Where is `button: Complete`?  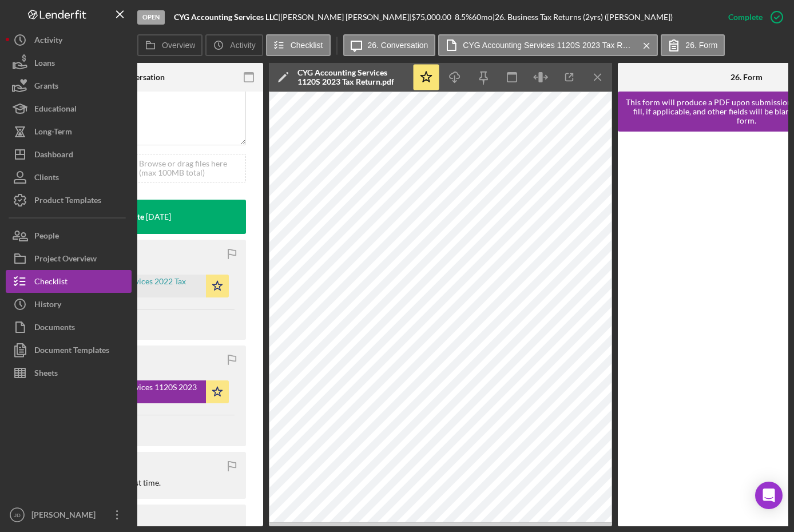
button: Complete is located at coordinates (752, 17).